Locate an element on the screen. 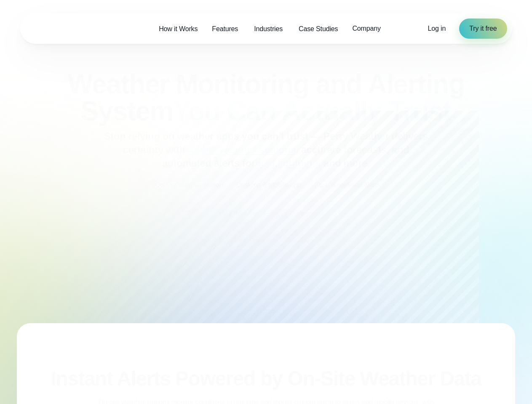  span: Case Studies is located at coordinates (318, 29).